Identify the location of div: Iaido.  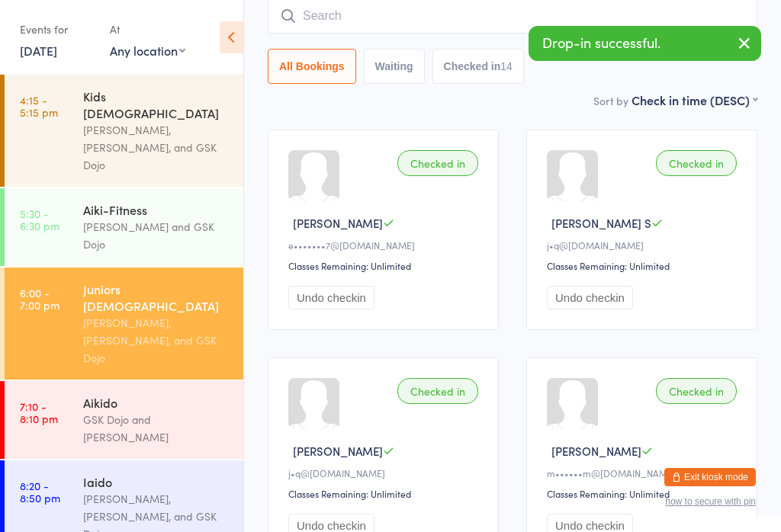
(156, 482).